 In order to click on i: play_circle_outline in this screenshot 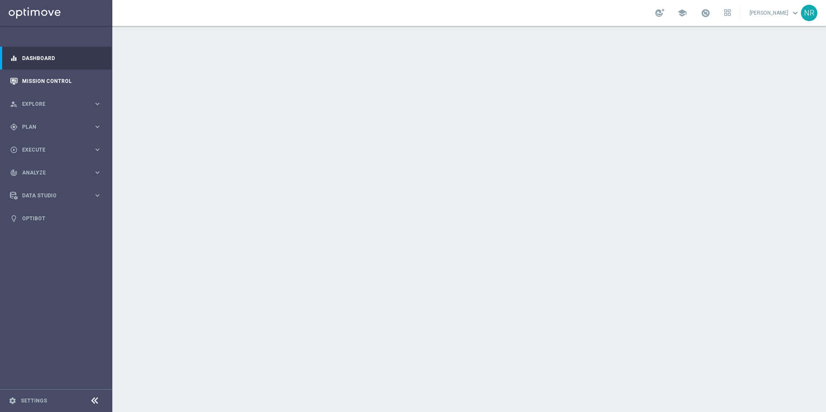, I will do `click(14, 150)`.